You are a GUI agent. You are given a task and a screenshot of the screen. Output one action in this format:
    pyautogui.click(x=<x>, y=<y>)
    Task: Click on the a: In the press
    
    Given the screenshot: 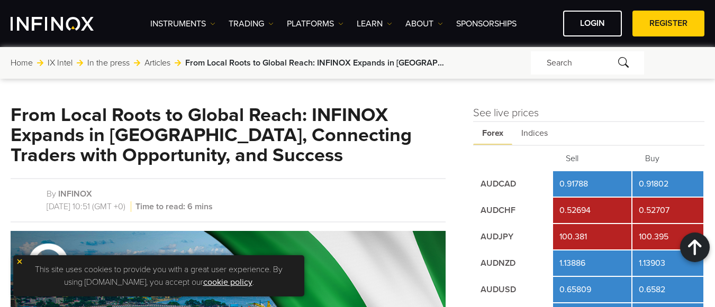 What is the action you would take?
    pyautogui.click(x=108, y=63)
    